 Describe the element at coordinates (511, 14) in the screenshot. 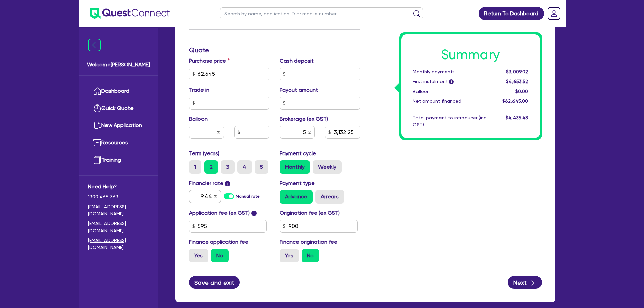

I see `a: Return To Dashboard` at that location.